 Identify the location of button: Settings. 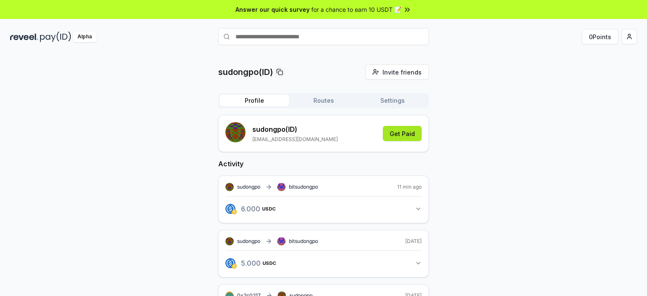
(392, 101).